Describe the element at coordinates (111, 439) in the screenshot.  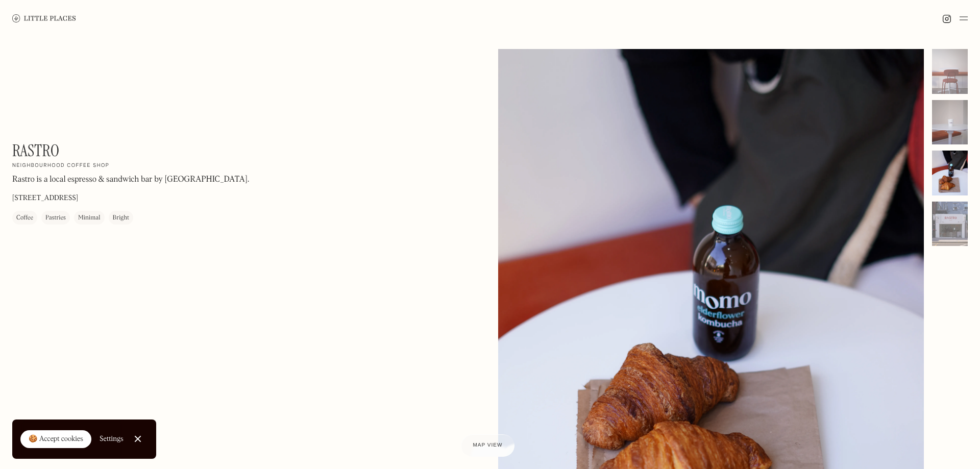
I see `div: Settings` at that location.